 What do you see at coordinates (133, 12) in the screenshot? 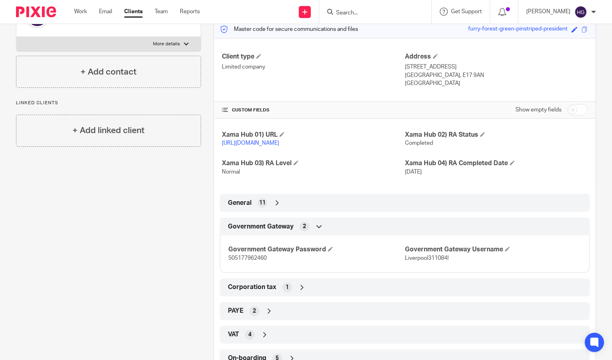
I see `a: Clients` at bounding box center [133, 12].